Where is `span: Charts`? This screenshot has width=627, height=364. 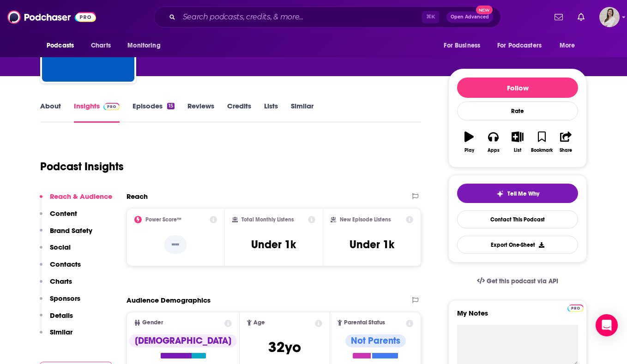
span: Charts is located at coordinates (100, 45).